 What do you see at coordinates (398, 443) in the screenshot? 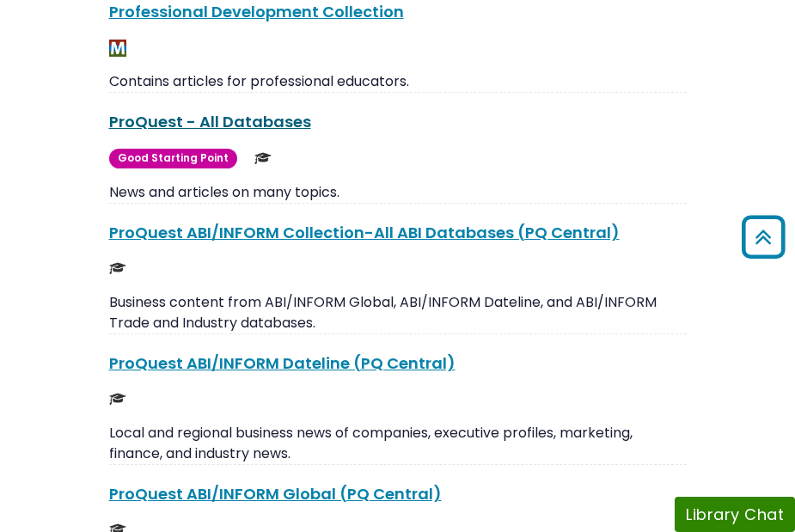
I see `p: Local and regional business news of companies, executive profiles, marketing, finance, and indust...` at bounding box center [398, 443].